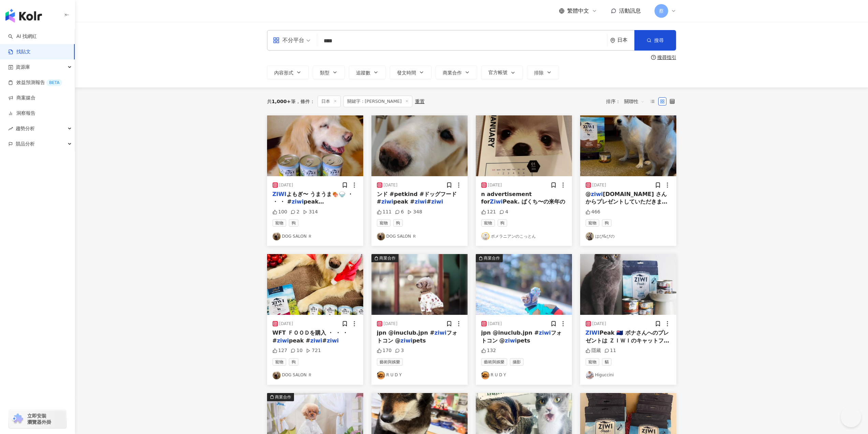  What do you see at coordinates (593, 212) in the screenshot?
I see `div: 466` at bounding box center [593, 212].